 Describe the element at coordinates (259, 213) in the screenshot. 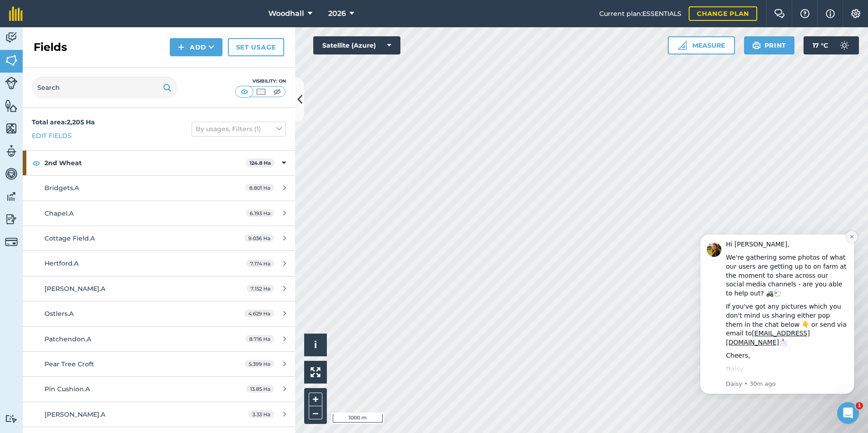

I see `span: 6.193 Ha` at that location.